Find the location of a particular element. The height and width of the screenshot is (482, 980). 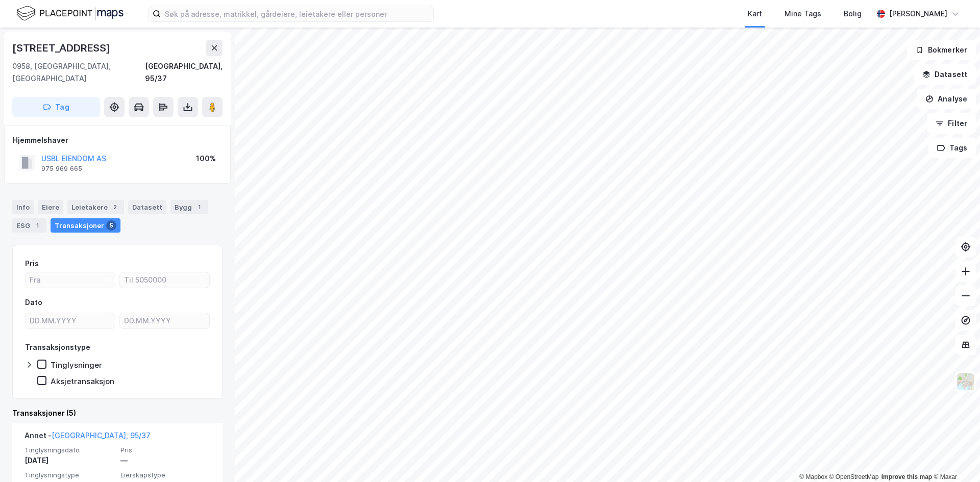

div: Info is located at coordinates (23, 207).